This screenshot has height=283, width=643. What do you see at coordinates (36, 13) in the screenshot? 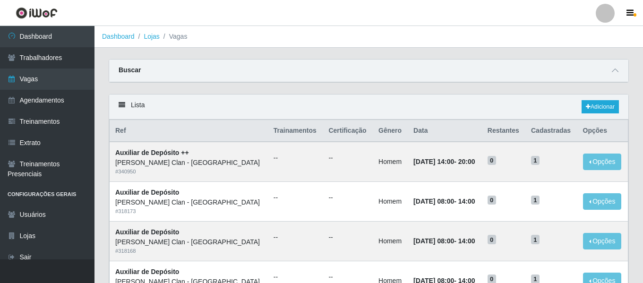
I see `img: CoreUI Logo` at bounding box center [36, 13].